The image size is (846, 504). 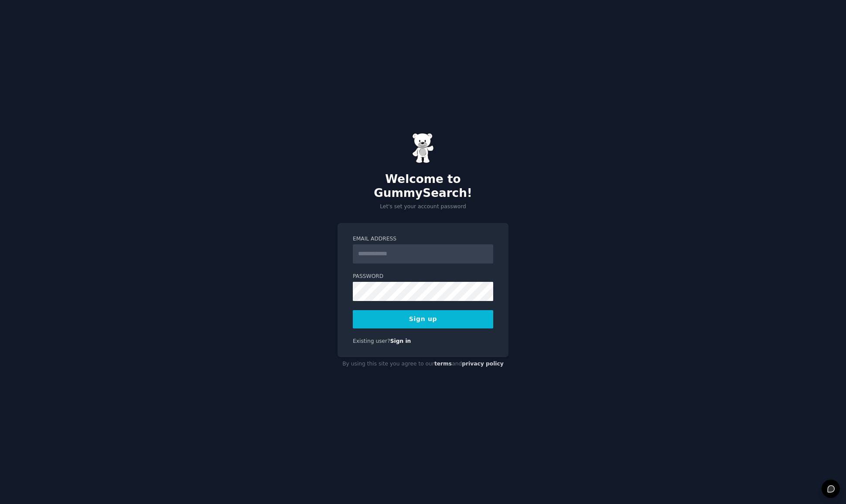 What do you see at coordinates (423, 365) in the screenshot?
I see `div: By using this site you agree to our and` at bounding box center [423, 365].